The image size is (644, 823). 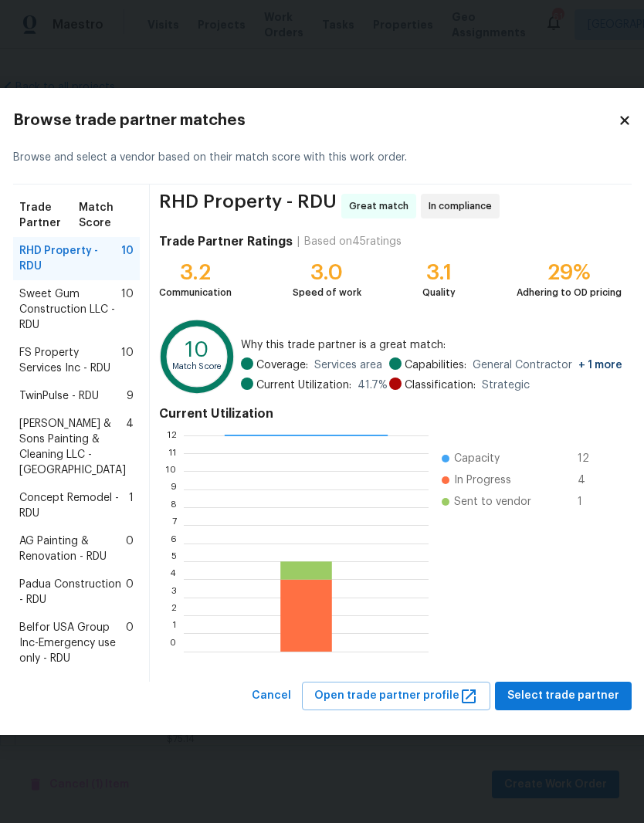 I want to click on span: Sweet Gum Construction LLC - RDU, so click(x=70, y=309).